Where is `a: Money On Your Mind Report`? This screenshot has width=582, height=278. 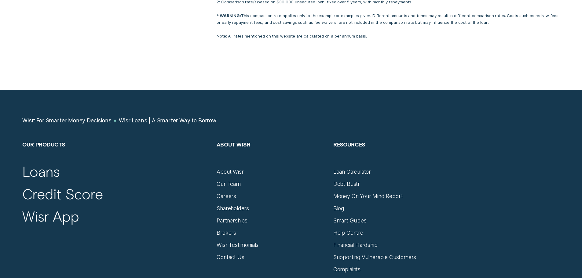 a: Money On Your Mind Report is located at coordinates (368, 196).